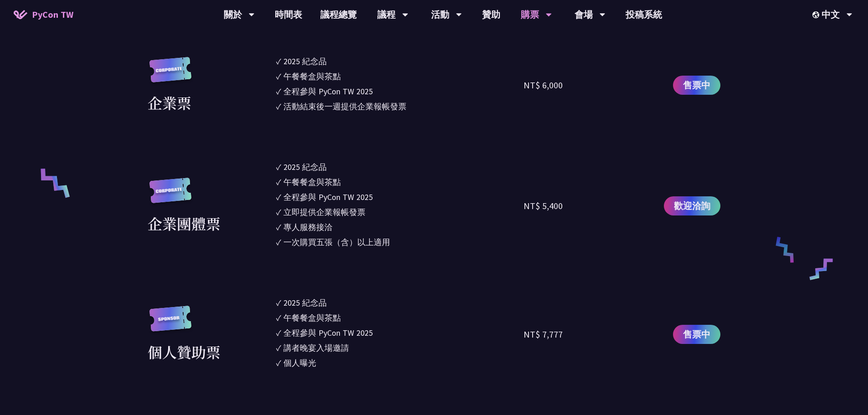 The image size is (868, 415). Describe the element at coordinates (543, 85) in the screenshot. I see `div: NT$ 6,000` at that location.